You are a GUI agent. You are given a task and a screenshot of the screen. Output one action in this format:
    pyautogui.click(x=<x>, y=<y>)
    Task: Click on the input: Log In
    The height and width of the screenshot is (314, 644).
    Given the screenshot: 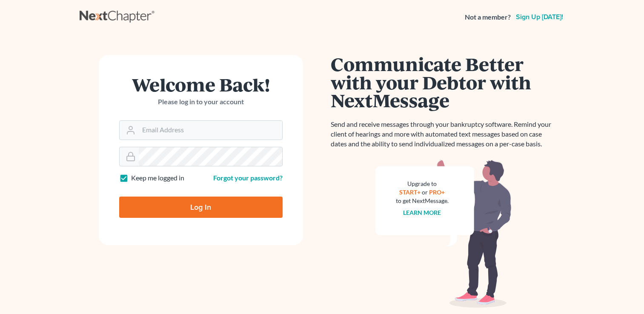 What is the action you would take?
    pyautogui.click(x=201, y=207)
    